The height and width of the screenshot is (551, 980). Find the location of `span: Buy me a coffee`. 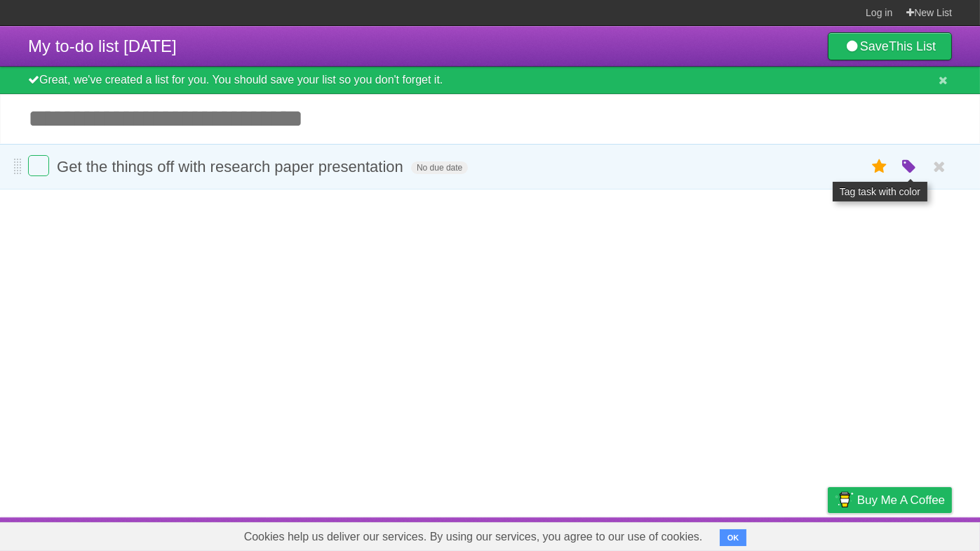

span: Buy me a coffee is located at coordinates (901, 499).